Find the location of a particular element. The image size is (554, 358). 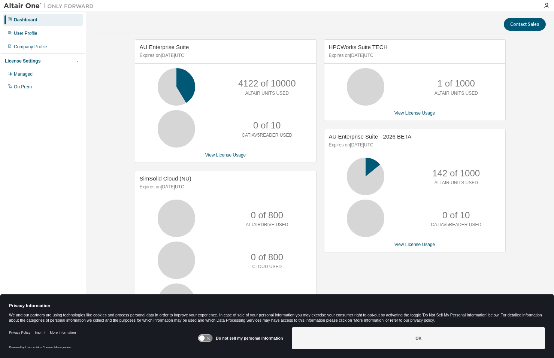

p: ALTAIRDRIVE USED is located at coordinates (267, 225).